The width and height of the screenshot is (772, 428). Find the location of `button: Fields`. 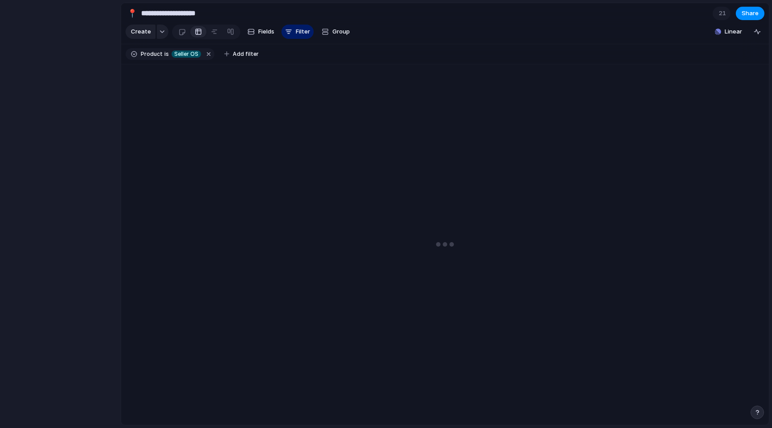

button: Fields is located at coordinates (261, 32).